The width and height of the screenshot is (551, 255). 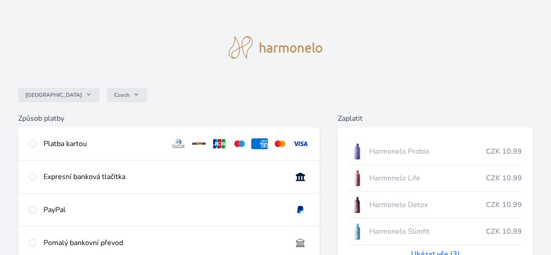 What do you see at coordinates (428, 205) in the screenshot?
I see `span: Harmonelo Detox` at bounding box center [428, 205].